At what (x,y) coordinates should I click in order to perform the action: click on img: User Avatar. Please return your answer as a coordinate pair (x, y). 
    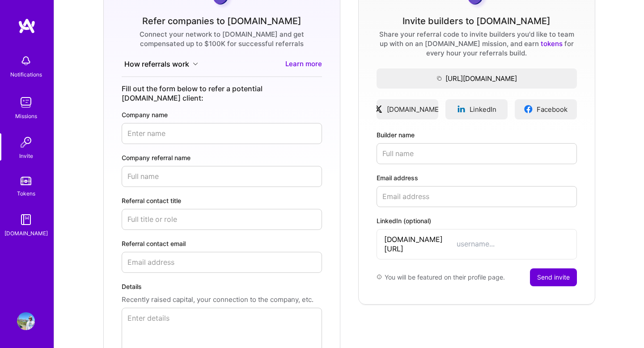
    Looking at the image, I should click on (26, 321).